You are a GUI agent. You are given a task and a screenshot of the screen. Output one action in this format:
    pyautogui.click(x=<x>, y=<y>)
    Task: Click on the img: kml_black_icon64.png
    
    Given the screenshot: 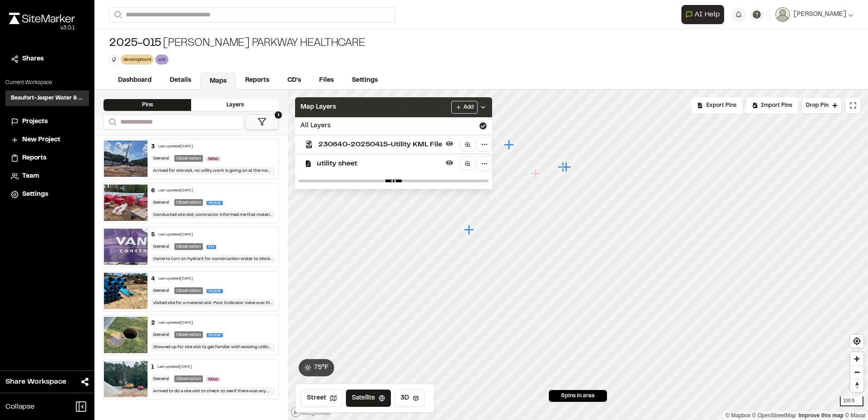 What is the action you would take?
    pyautogui.click(x=309, y=144)
    